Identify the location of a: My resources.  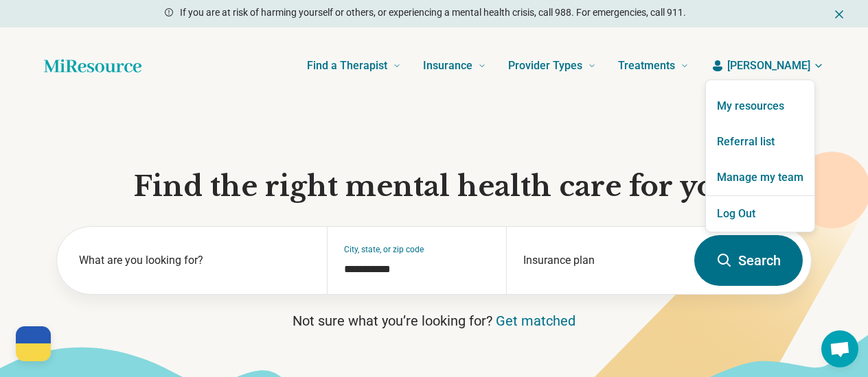
(760, 106).